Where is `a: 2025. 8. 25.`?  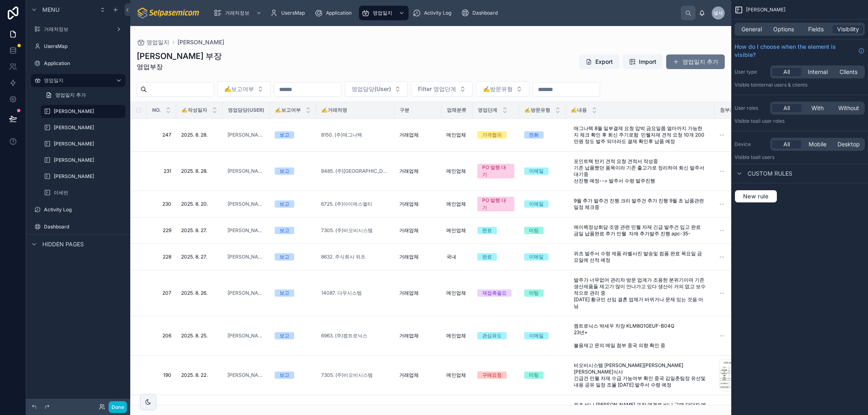 a: 2025. 8. 25. is located at coordinates (199, 336).